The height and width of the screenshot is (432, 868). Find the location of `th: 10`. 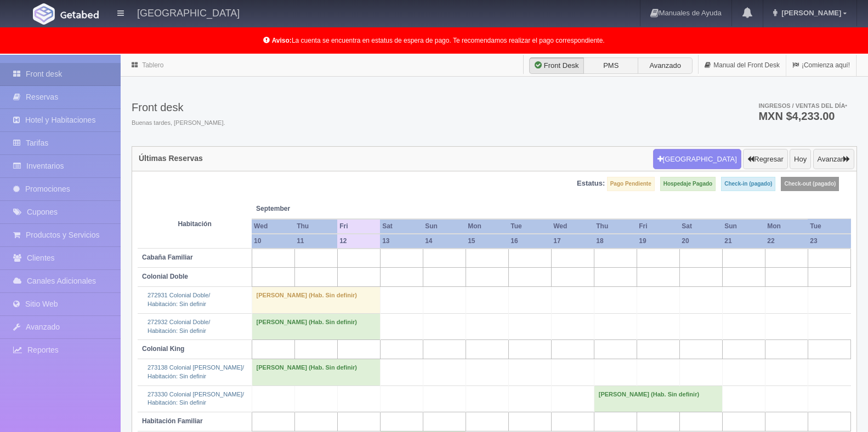

th: 10 is located at coordinates (273, 241).